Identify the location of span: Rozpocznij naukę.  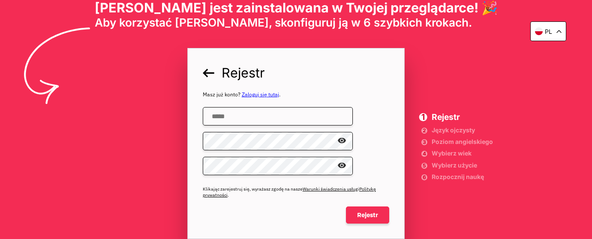
(462, 177).